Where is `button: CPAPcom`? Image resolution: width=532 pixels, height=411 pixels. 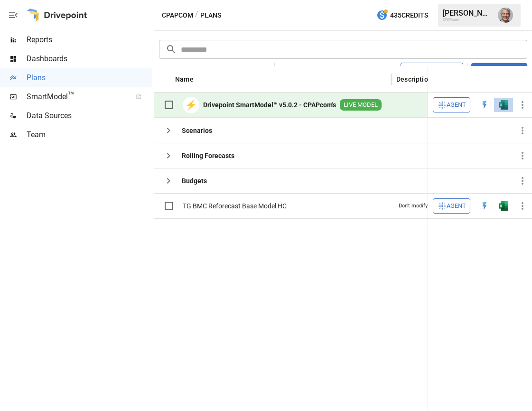 button: CPAPcom is located at coordinates (177, 15).